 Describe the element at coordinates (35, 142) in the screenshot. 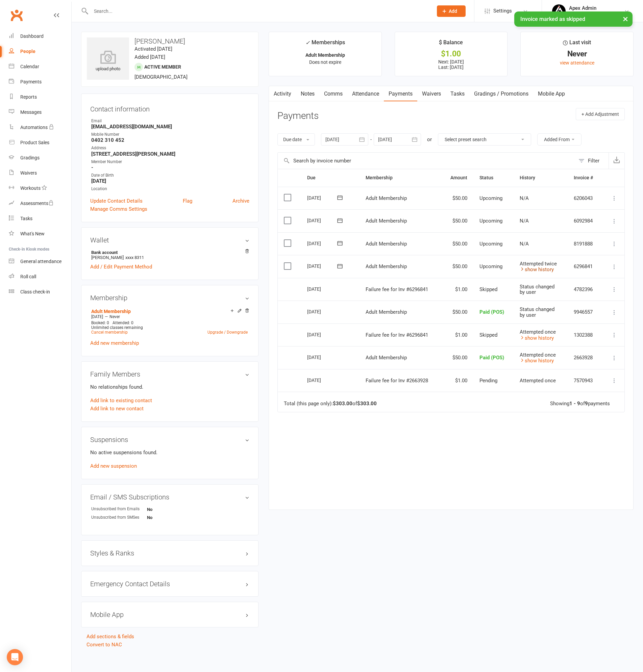

I see `div: Product Sales` at that location.